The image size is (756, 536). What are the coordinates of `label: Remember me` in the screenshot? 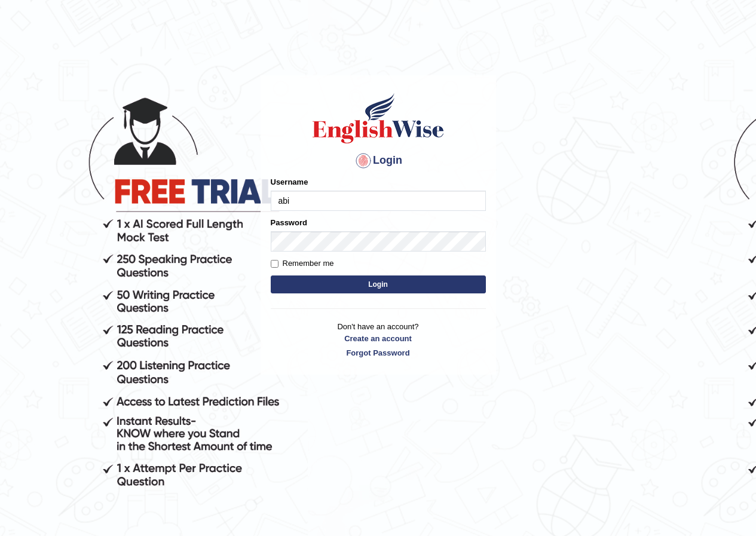 It's located at (303, 264).